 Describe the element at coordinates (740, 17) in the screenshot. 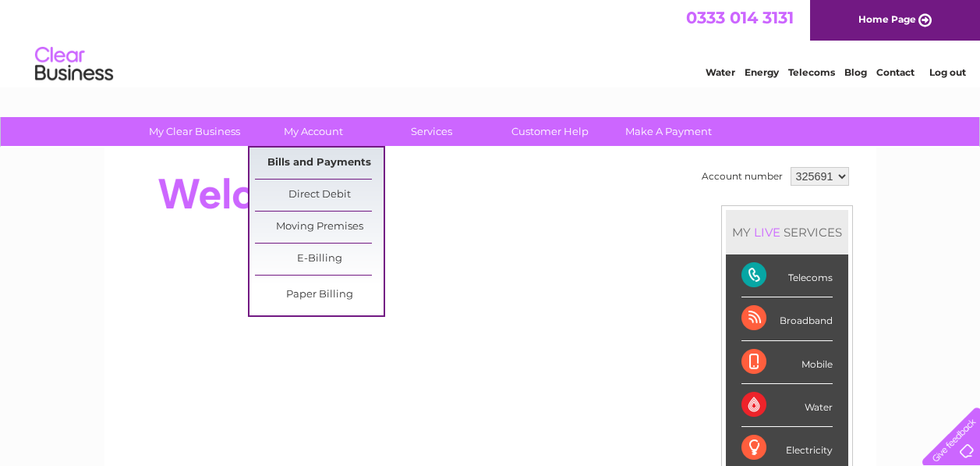

I see `a: 0333 014 3131` at that location.